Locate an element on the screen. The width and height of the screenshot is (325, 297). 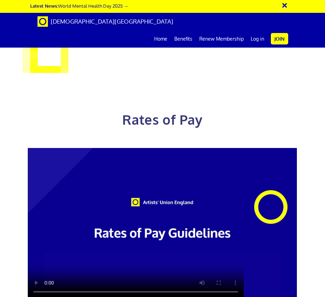
a: Join is located at coordinates (280, 39).